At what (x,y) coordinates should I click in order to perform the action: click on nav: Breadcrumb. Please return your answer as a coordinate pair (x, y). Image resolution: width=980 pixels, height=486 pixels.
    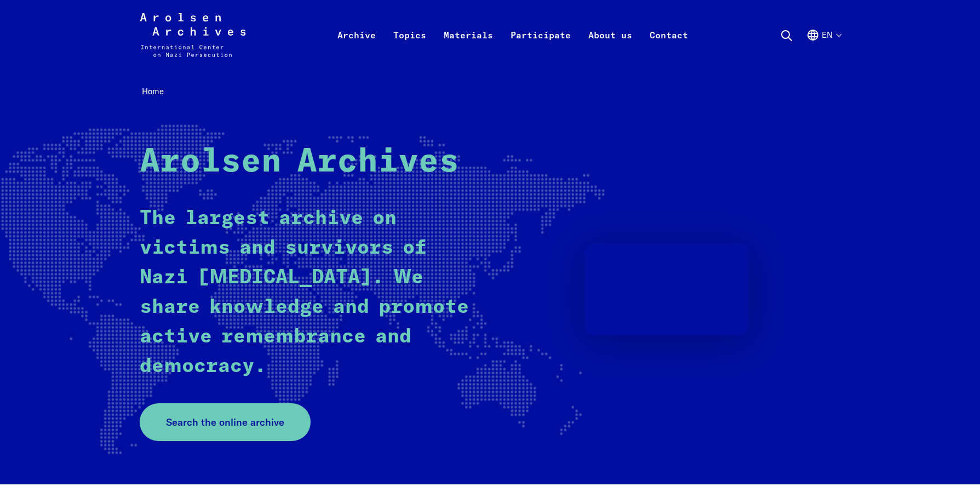
    Looking at the image, I should click on (490, 92).